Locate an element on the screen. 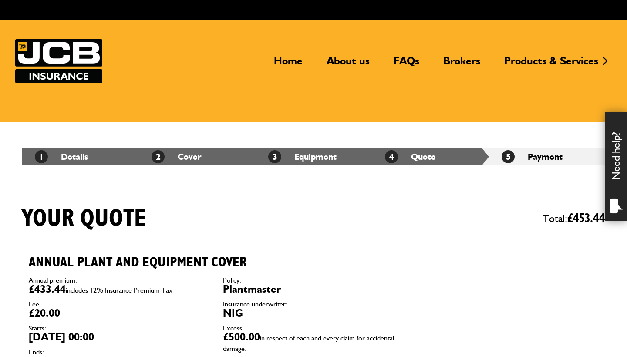 The height and width of the screenshot is (357, 627). span: in respect of each and every claim for accidental damage. is located at coordinates (308, 343).